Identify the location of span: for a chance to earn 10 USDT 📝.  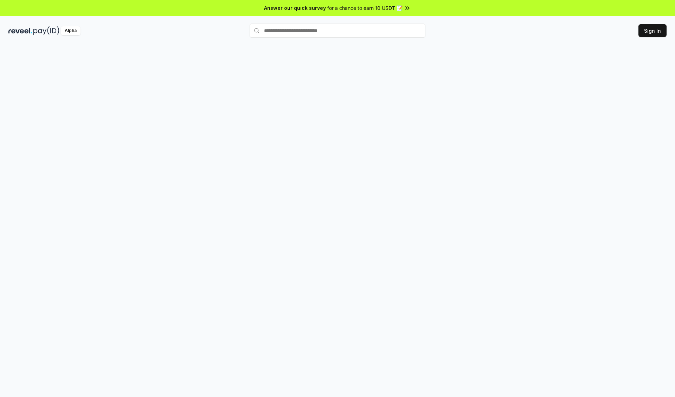
(365, 8).